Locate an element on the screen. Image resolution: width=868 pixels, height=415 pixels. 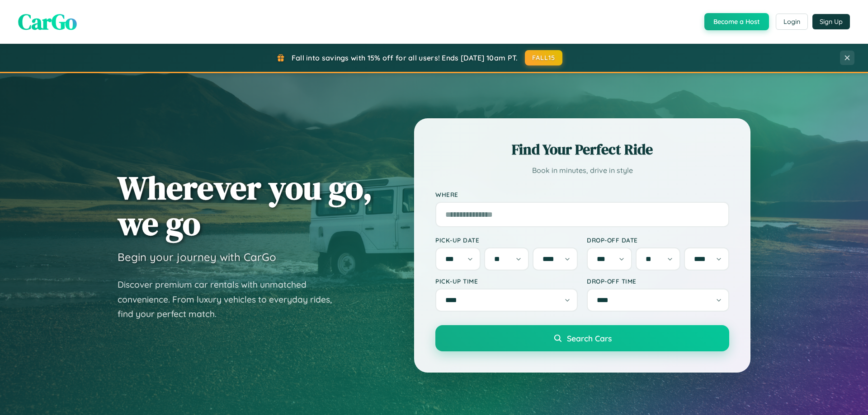
button: Login is located at coordinates (792, 22).